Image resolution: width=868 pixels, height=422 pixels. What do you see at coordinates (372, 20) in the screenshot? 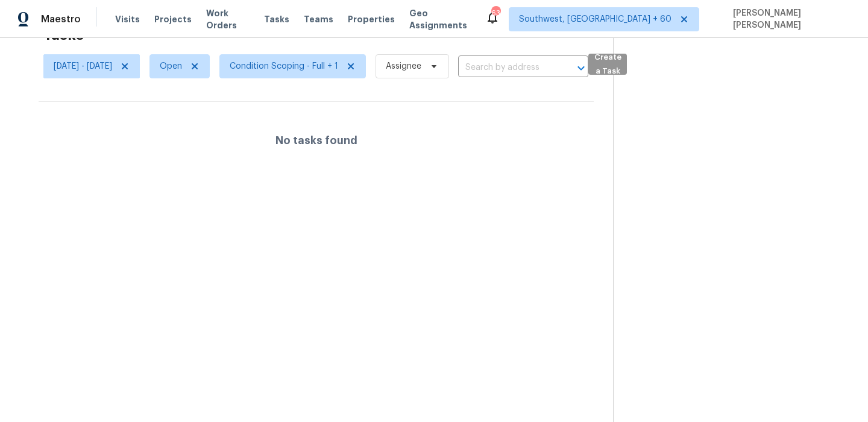
I see `span: Properties` at bounding box center [372, 20].